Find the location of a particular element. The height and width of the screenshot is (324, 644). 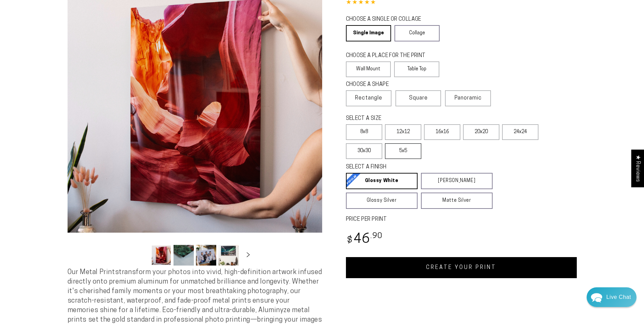

legend: CHOOSE A SINGLE OR COLLAGE is located at coordinates (390, 19).